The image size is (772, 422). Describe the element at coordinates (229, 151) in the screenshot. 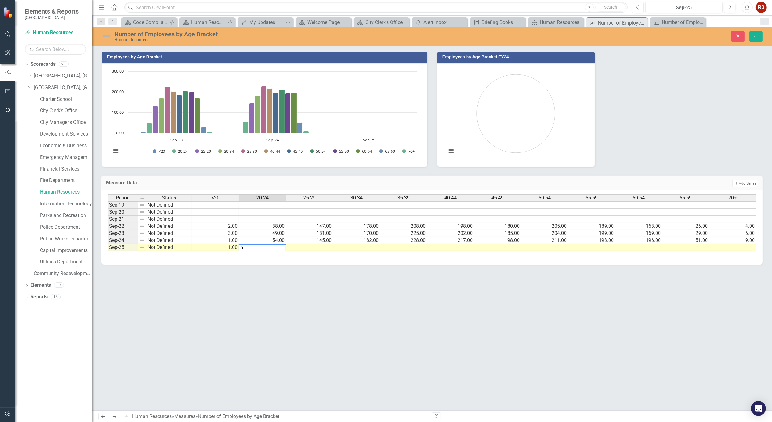

I see `text: 30-34` at that location.